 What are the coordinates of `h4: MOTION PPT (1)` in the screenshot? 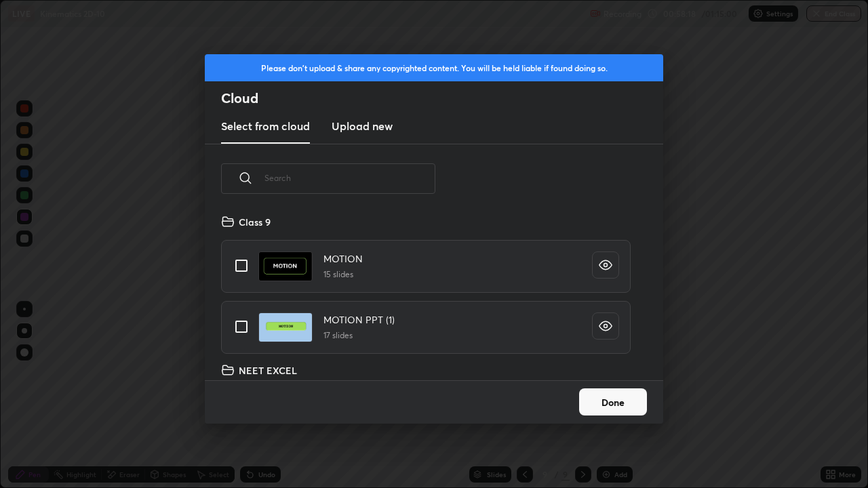 It's located at (359, 319).